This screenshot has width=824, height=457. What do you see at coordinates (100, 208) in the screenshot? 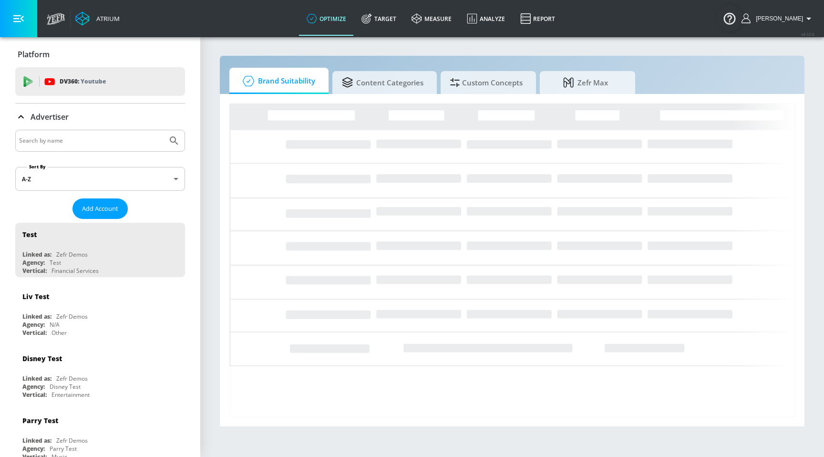
I see `span: Add Account` at bounding box center [100, 208].